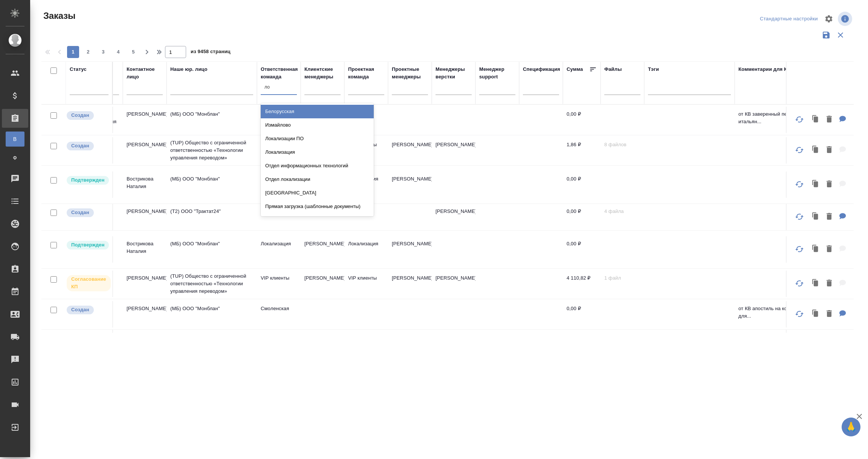 The image size is (868, 459). What do you see at coordinates (88, 52) in the screenshot?
I see `span: 2` at bounding box center [88, 52].